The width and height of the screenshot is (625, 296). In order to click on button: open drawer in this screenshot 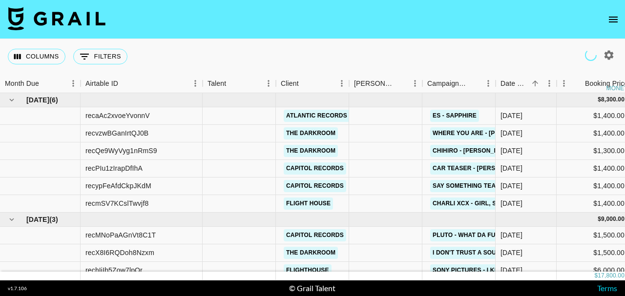, I will do `click(613, 20)`.